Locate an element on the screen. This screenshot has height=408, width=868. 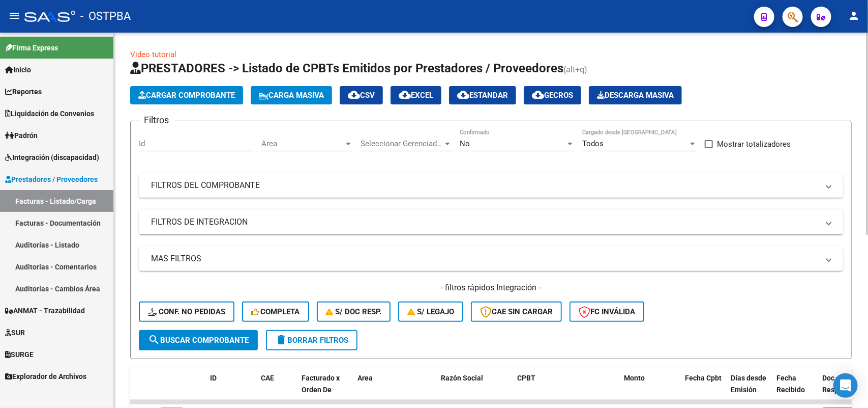
span: SUR is located at coordinates (14, 332).